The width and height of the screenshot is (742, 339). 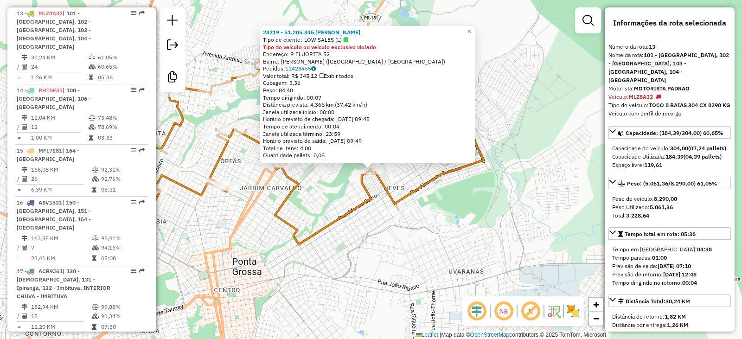 What do you see at coordinates (670, 89) in the screenshot?
I see `div: Motorista:` at bounding box center [670, 89].